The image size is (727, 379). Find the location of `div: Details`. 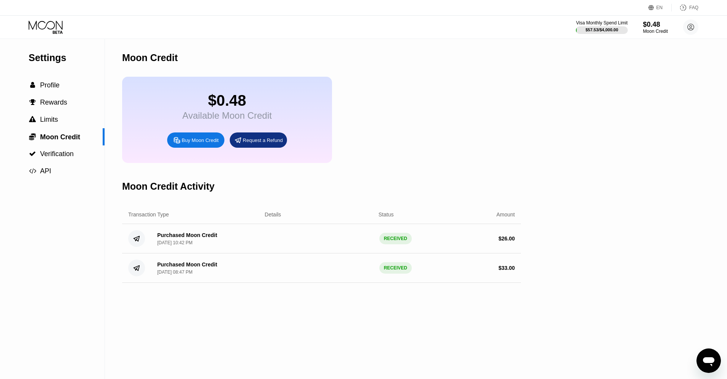

div: Details is located at coordinates (273, 214).